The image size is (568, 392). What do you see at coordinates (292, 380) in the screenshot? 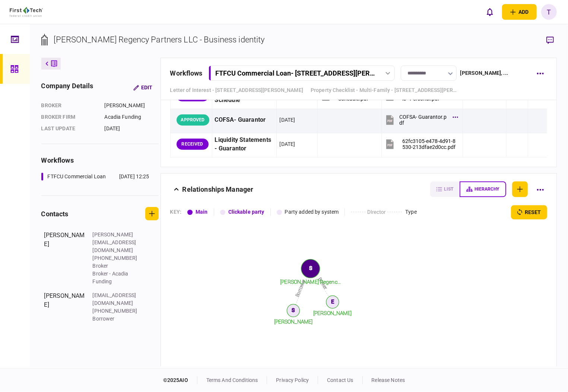
I see `a: privacy policy` at bounding box center [292, 380].